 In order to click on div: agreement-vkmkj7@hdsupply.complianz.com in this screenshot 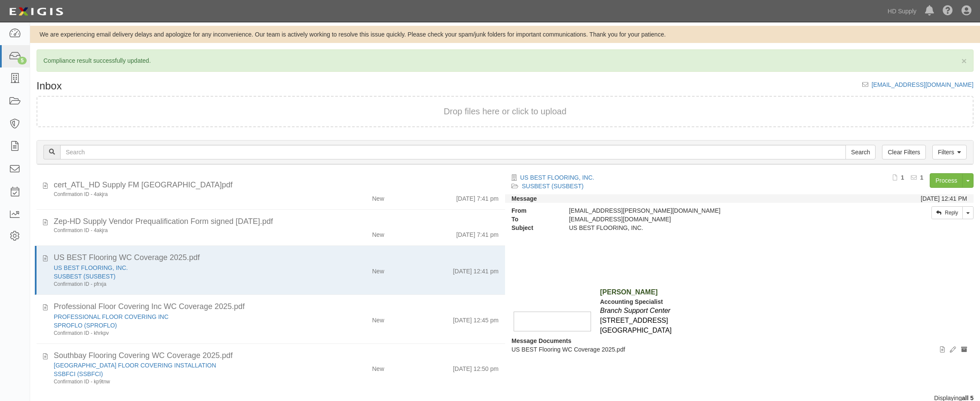, I will do `click(706, 219)`.